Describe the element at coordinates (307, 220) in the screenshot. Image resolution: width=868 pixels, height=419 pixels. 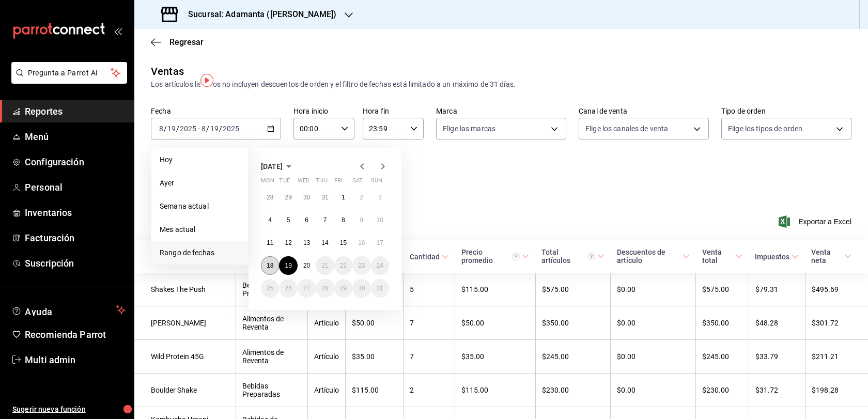
I see `abbr: August 6, 2025` at that location.